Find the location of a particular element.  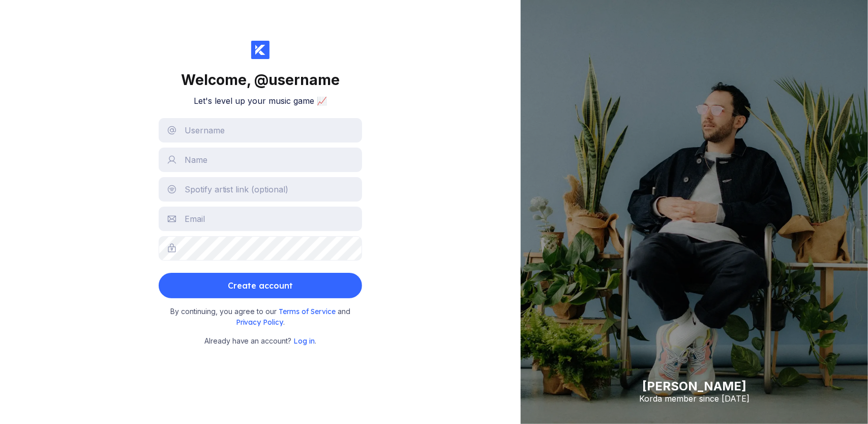

div: Create account is located at coordinates (261, 286).